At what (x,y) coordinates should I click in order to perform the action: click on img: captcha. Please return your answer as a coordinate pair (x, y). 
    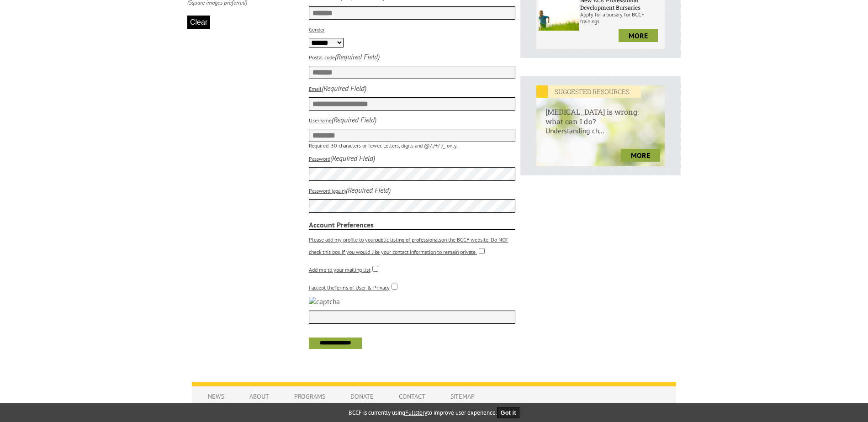
    Looking at the image, I should click on (324, 302).